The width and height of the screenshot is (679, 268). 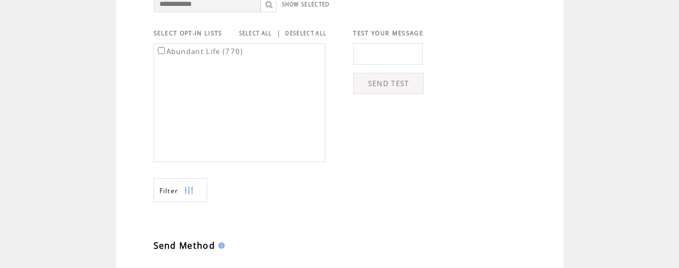 What do you see at coordinates (180, 190) in the screenshot?
I see `a: Filter` at bounding box center [180, 190].